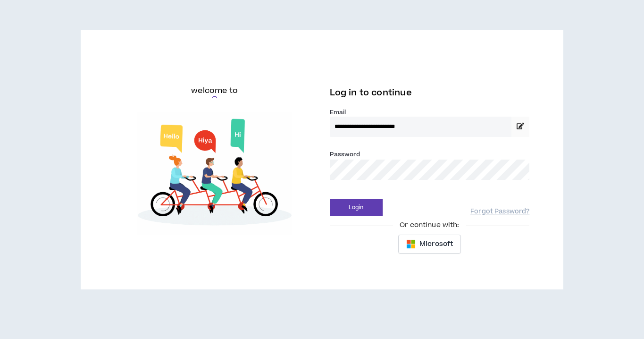 The image size is (644, 339). What do you see at coordinates (345, 154) in the screenshot?
I see `label: Password` at bounding box center [345, 154].